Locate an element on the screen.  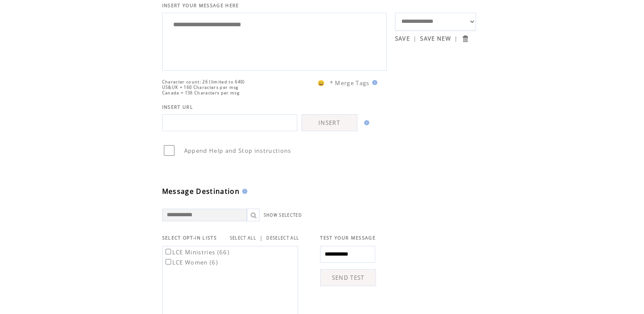
span: Character count: 26 (limited to 640) is located at coordinates (204, 82).